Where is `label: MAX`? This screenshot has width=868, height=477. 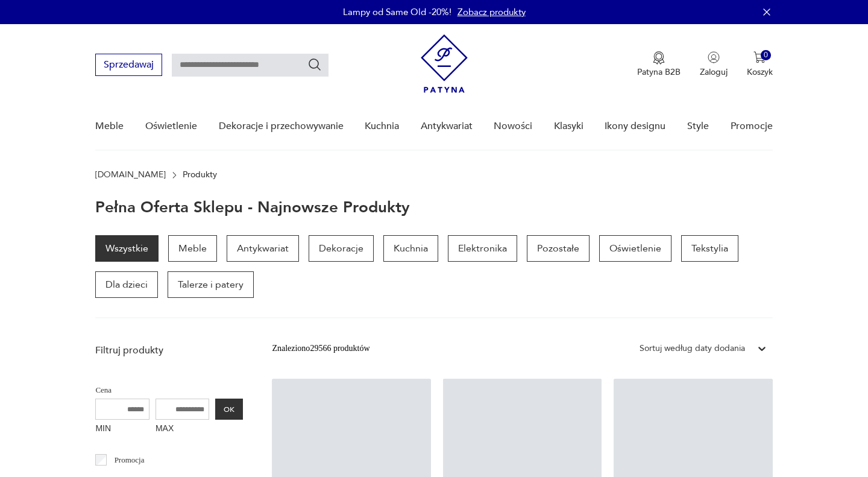 label: MAX is located at coordinates (183, 430).